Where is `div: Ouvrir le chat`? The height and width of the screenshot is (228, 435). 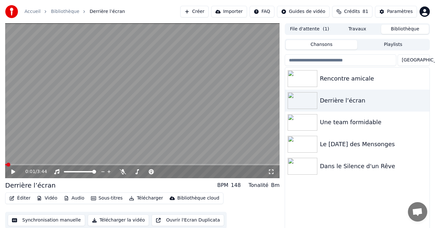 div: Ouvrir le chat is located at coordinates (418, 211).